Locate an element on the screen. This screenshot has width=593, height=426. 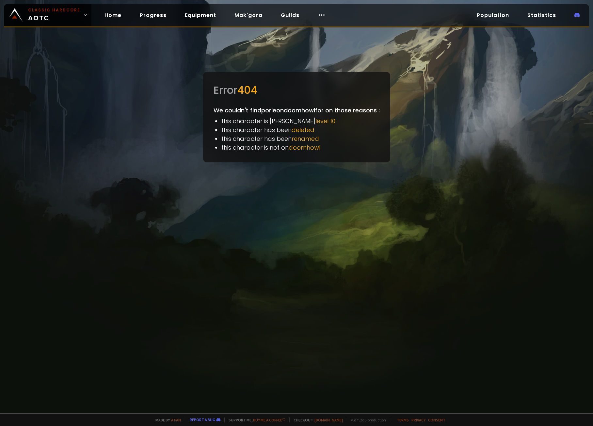
span: Support me, is located at coordinates (255, 419).